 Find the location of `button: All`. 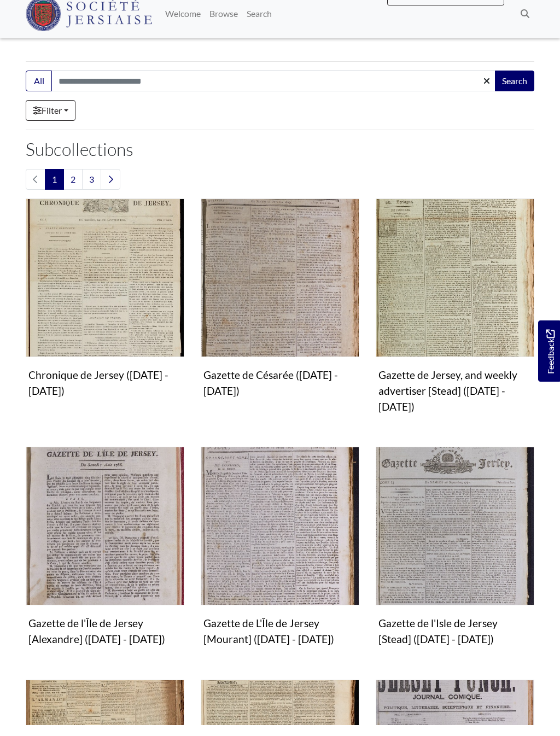

button: All is located at coordinates (39, 92).